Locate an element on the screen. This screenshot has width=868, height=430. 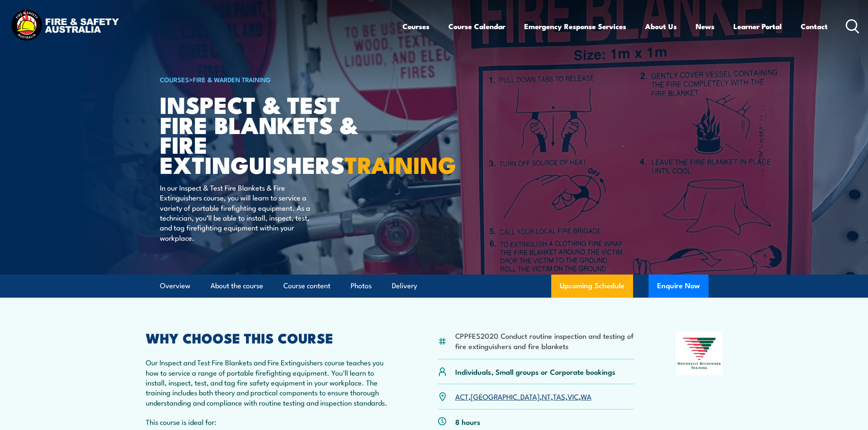
a: Contact is located at coordinates (814, 26).